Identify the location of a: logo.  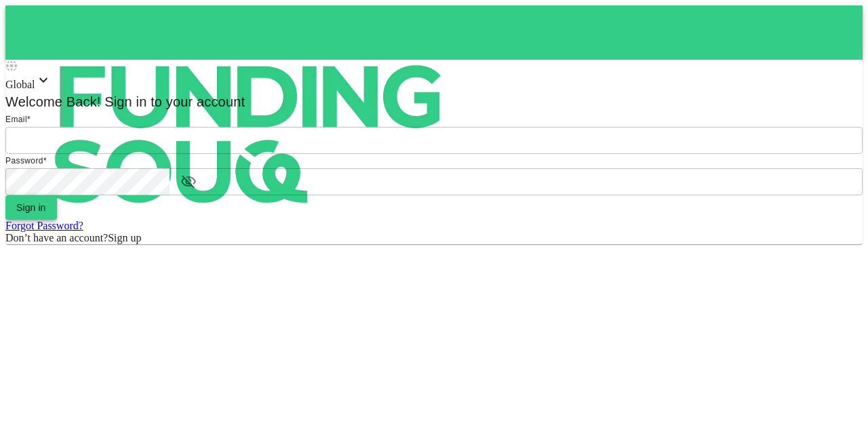
(434, 32).